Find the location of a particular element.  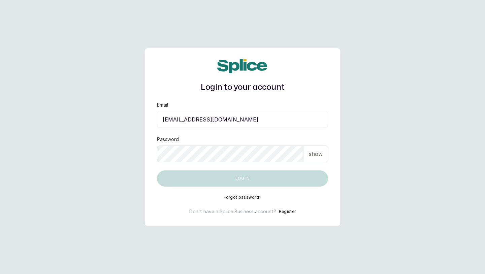

h1: Login to your account is located at coordinates (243, 87).